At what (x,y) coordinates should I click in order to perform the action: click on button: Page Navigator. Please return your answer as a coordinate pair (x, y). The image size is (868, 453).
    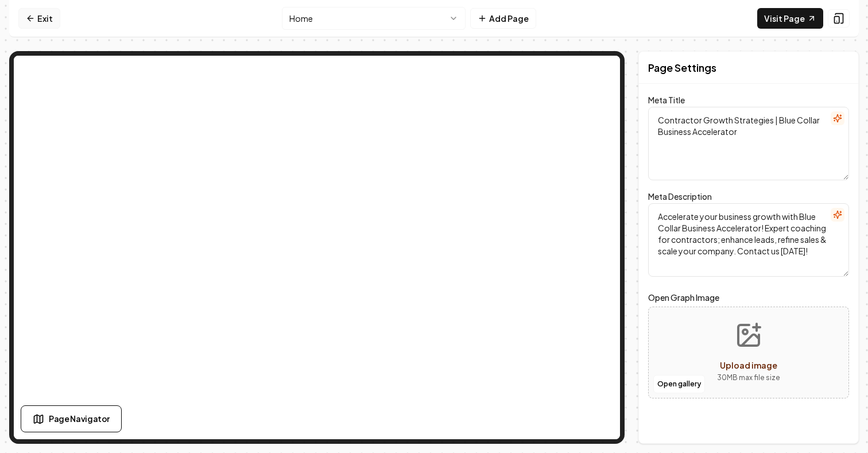
    Looking at the image, I should click on (71, 419).